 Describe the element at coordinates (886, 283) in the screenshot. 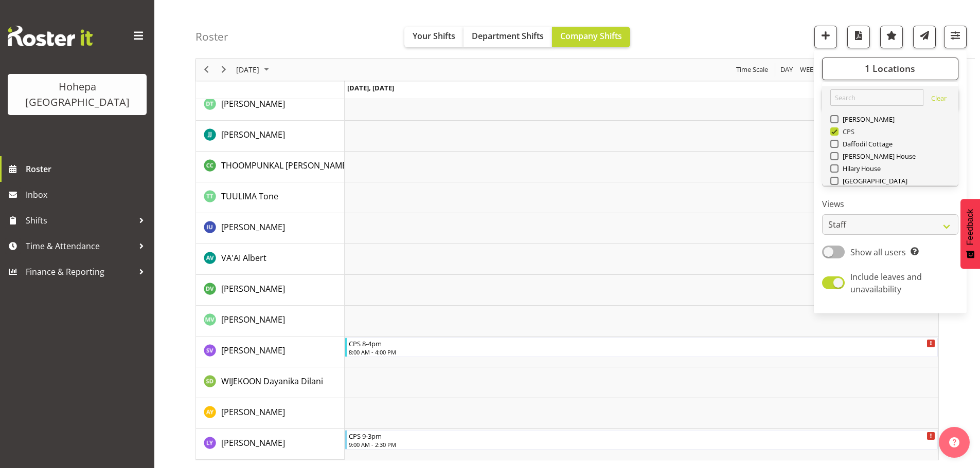

I see `span: Include leaves and unavailability` at that location.